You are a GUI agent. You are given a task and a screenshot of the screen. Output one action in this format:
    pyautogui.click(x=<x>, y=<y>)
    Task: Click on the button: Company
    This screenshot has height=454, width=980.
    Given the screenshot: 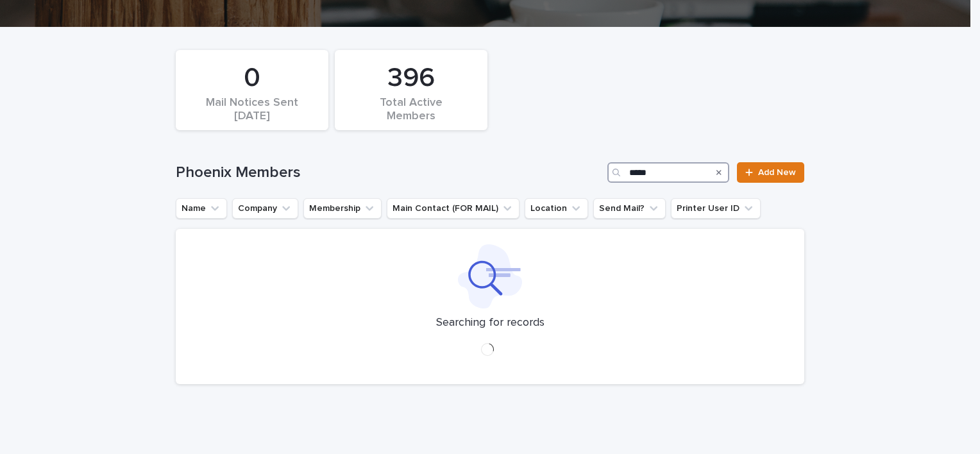 What is the action you would take?
    pyautogui.click(x=265, y=208)
    